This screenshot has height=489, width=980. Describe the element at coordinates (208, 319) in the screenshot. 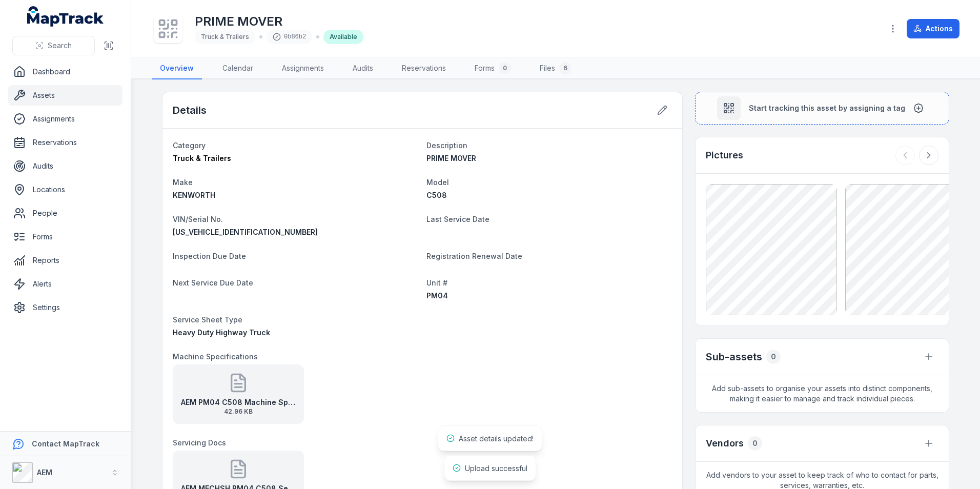

I see `span: Service Sheet Type` at that location.